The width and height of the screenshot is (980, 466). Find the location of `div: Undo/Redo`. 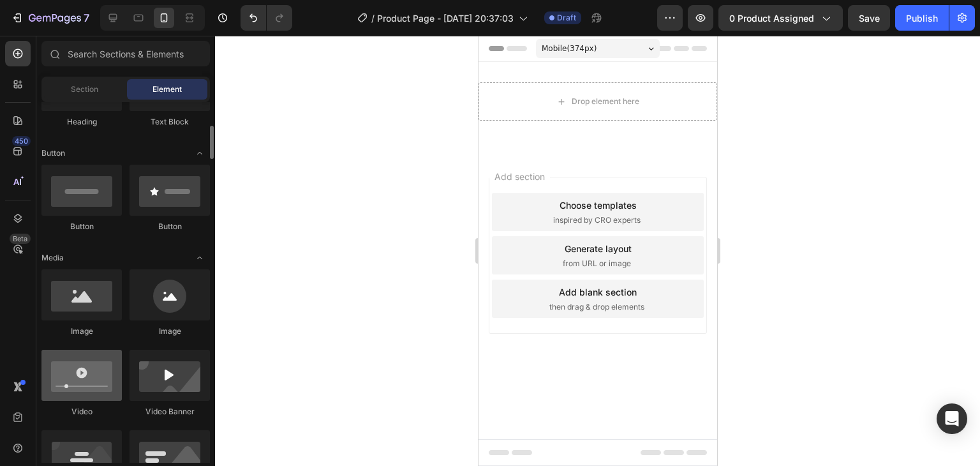

div: Undo/Redo is located at coordinates (266, 17).